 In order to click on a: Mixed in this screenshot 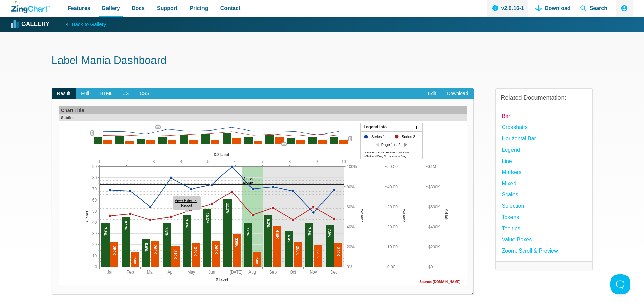, I will do `click(509, 183)`.